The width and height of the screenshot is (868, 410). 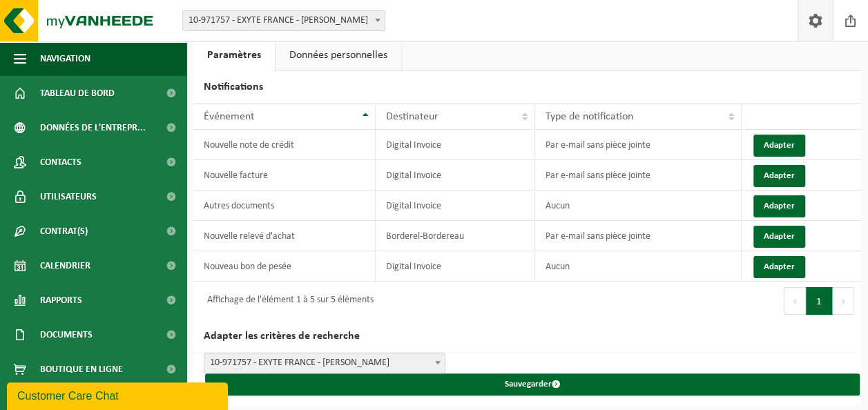 I want to click on h2: Notifications, so click(x=527, y=87).